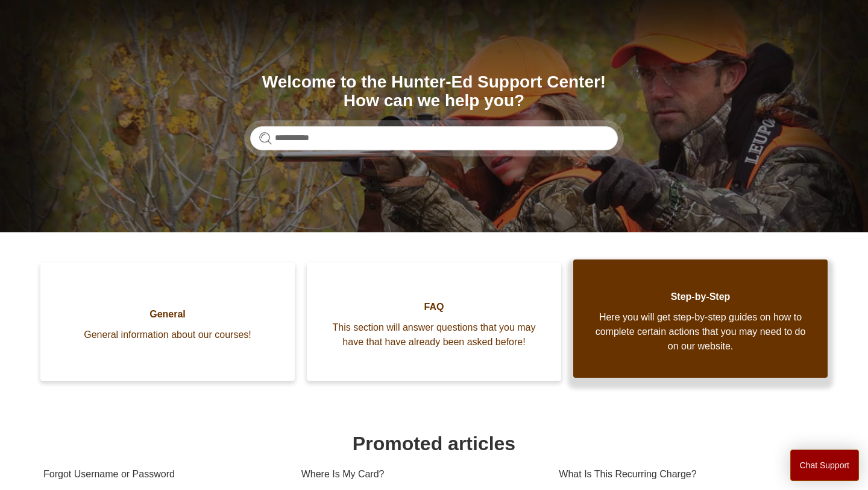 This screenshot has height=490, width=868. I want to click on a: Step-by-Step Here you will get step-by-step guides on how to complete certain actions that you ma..., so click(700, 319).